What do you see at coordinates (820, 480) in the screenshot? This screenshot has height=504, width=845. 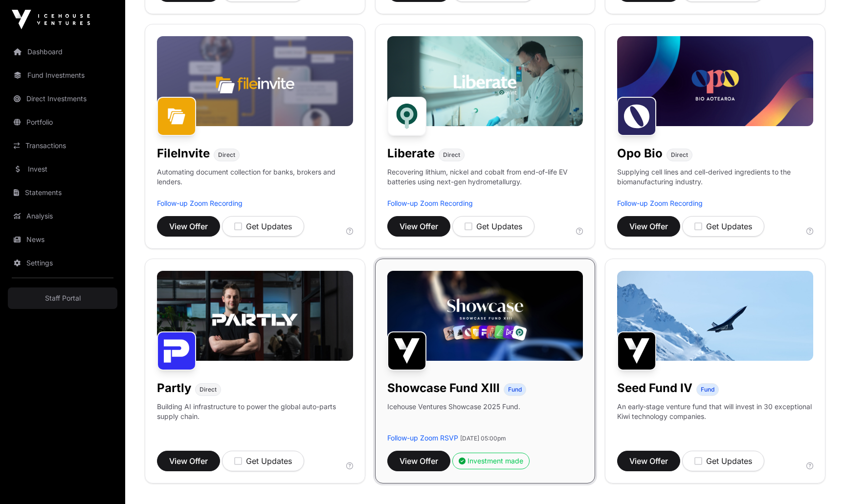 I see `div: Chat Widget` at bounding box center [820, 480].